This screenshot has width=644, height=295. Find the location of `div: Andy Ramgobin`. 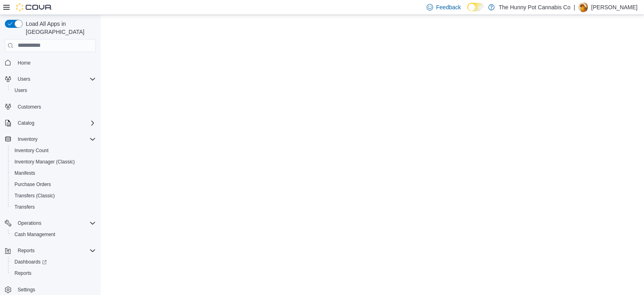

div: Andy Ramgobin is located at coordinates (583, 7).